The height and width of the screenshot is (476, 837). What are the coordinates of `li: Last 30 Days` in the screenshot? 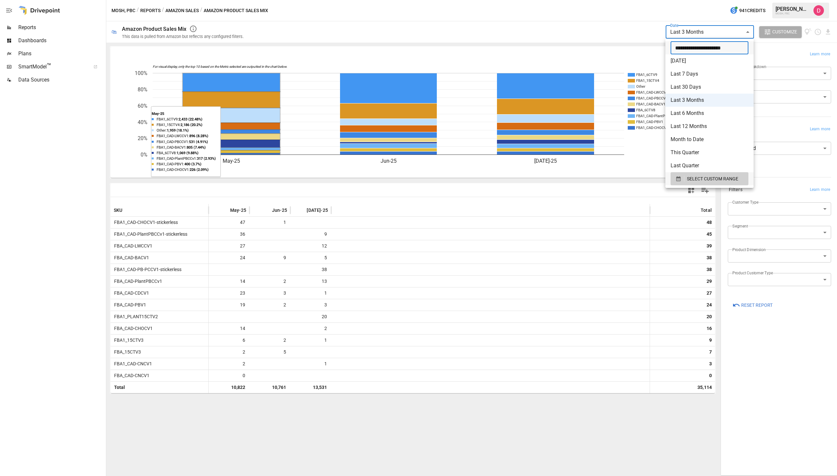 It's located at (710, 87).